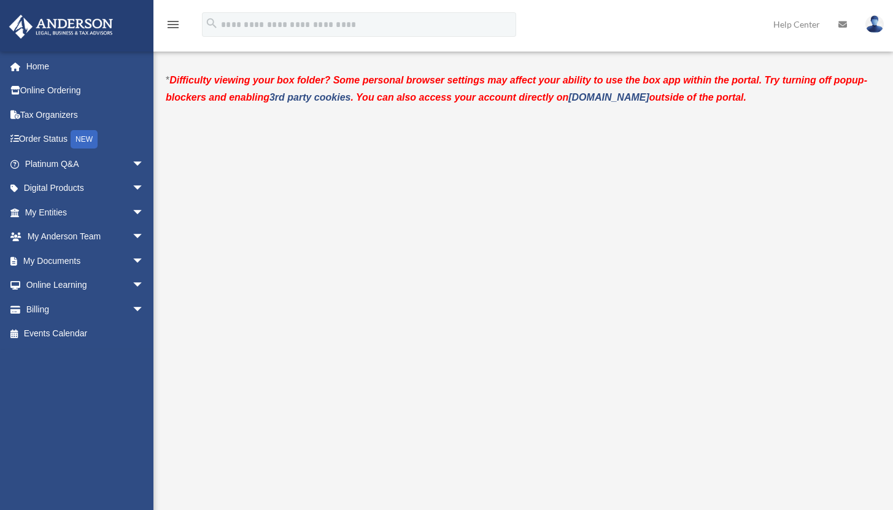  Describe the element at coordinates (61, 26) in the screenshot. I see `img: Anderson Advisors Platinum Portal` at that location.